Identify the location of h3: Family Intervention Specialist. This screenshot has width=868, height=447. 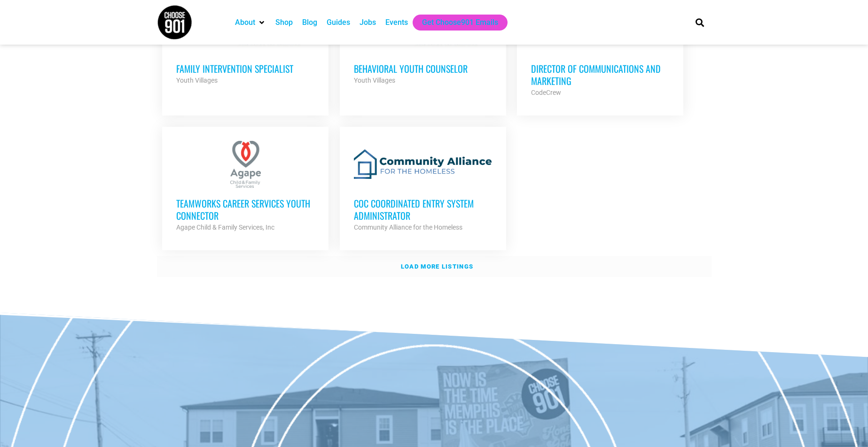
(245, 69).